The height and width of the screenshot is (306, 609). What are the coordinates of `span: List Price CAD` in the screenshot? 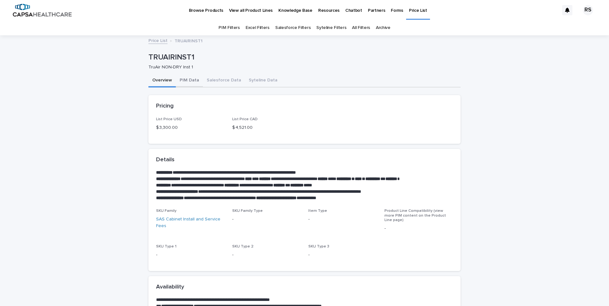 It's located at (245, 119).